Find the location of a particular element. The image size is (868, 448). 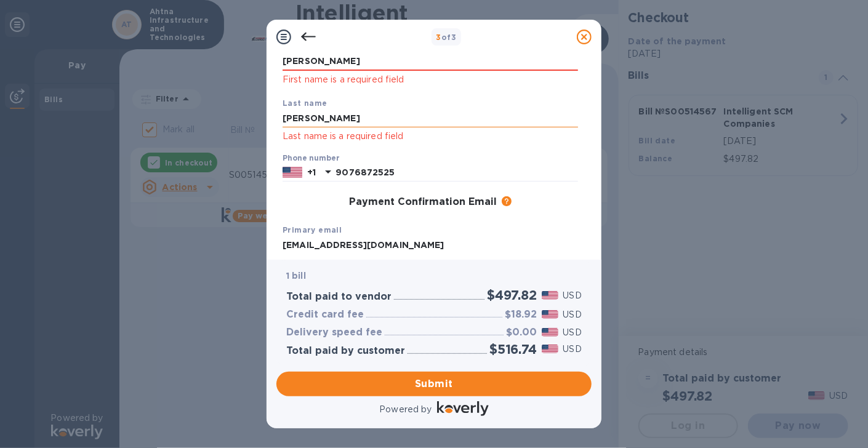

h3: $18.92 is located at coordinates (520, 314).